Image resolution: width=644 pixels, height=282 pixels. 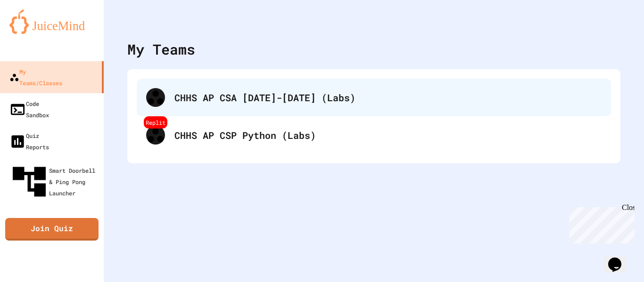 I want to click on div: Chat with us now!Close, so click(x=34, y=32).